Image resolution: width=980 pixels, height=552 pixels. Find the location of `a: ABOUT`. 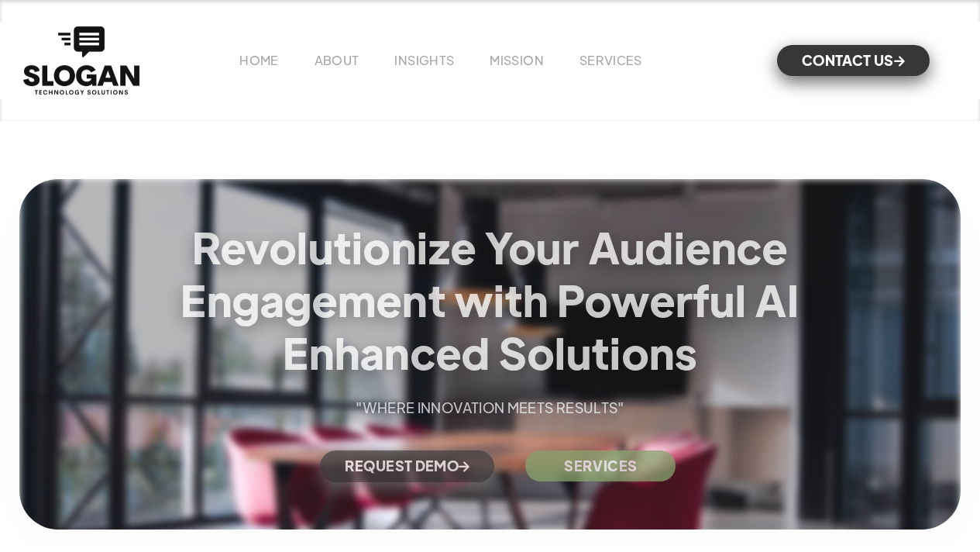

a: ABOUT is located at coordinates (337, 60).